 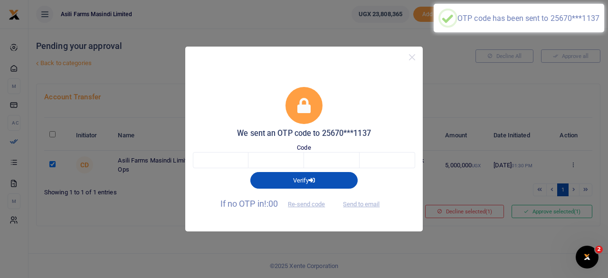 I want to click on button: Verify, so click(x=304, y=180).